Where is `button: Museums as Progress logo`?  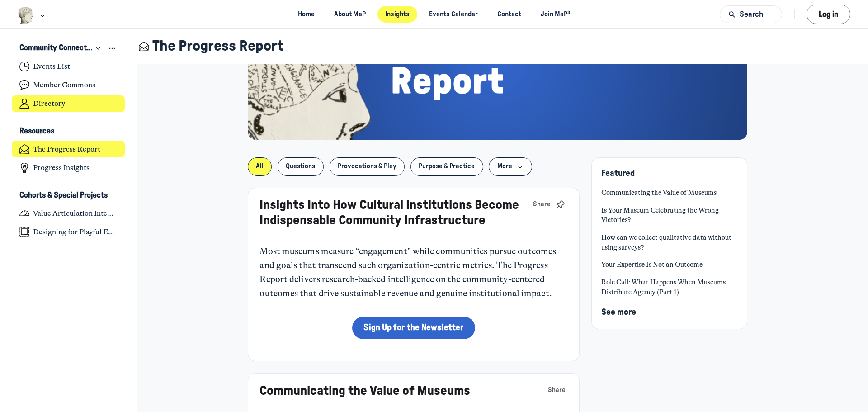
button: Museums as Progress logo is located at coordinates (32, 15).